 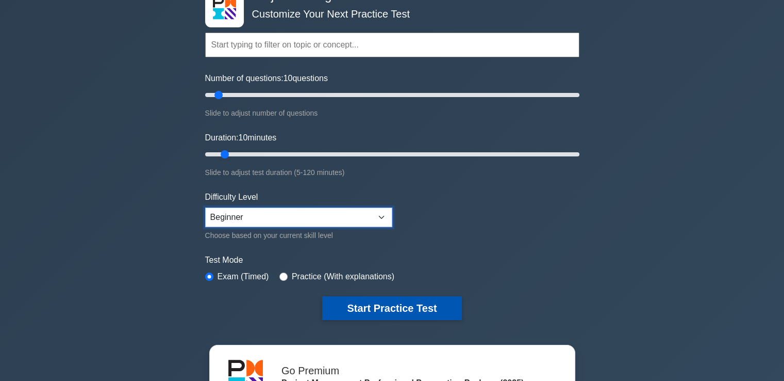 I want to click on div: Slide to adjust number of questions, so click(x=392, y=113).